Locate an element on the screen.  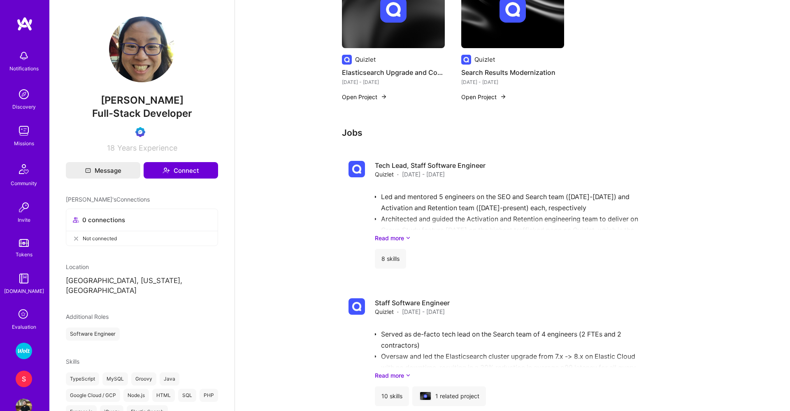
h4: Staff Software Engineer is located at coordinates (412, 303).